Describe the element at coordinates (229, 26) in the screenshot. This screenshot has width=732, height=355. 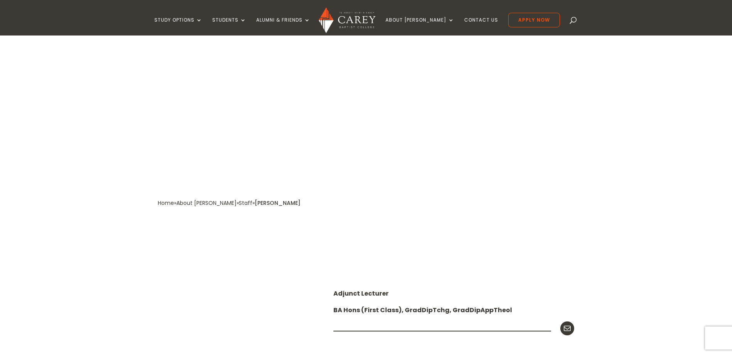
I see `a: Students` at that location.